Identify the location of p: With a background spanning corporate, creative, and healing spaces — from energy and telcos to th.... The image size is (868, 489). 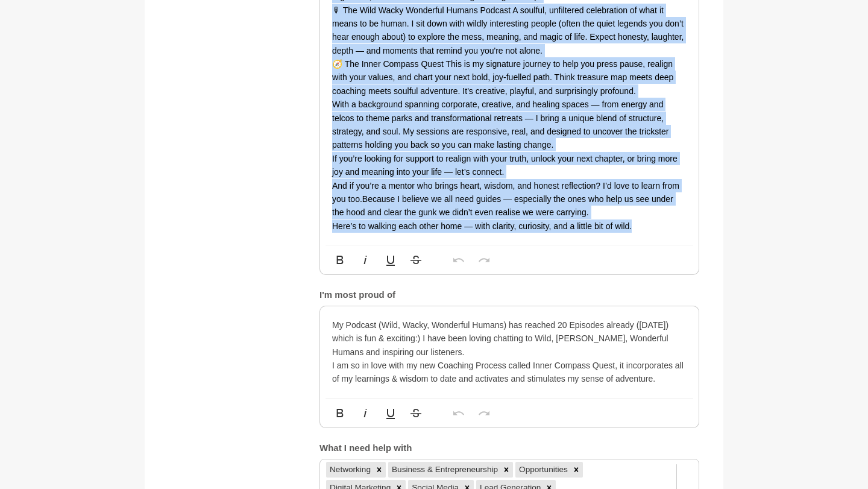
(509, 125).